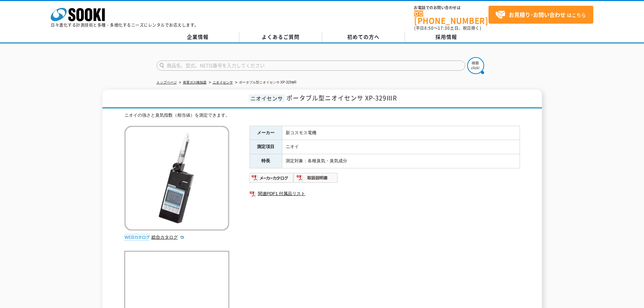 The image size is (644, 308). What do you see at coordinates (448, 28) in the screenshot?
I see `span: (平日 ～ 土日、祝日除く)` at bounding box center [448, 28].